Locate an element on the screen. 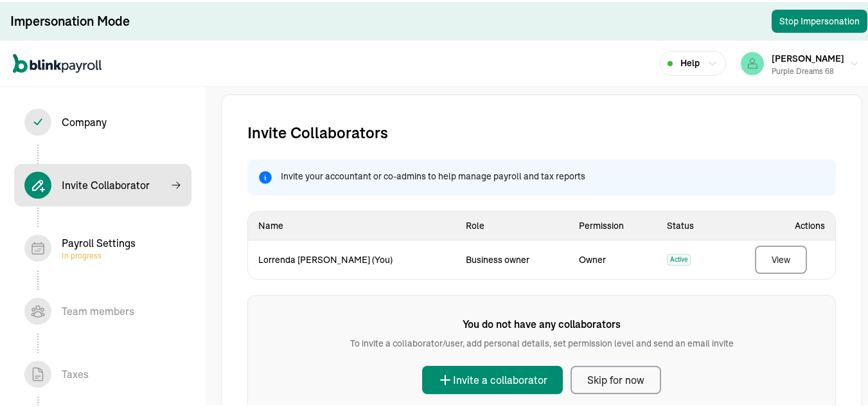  span: Payroll SettingsIn progress is located at coordinates (102, 246).